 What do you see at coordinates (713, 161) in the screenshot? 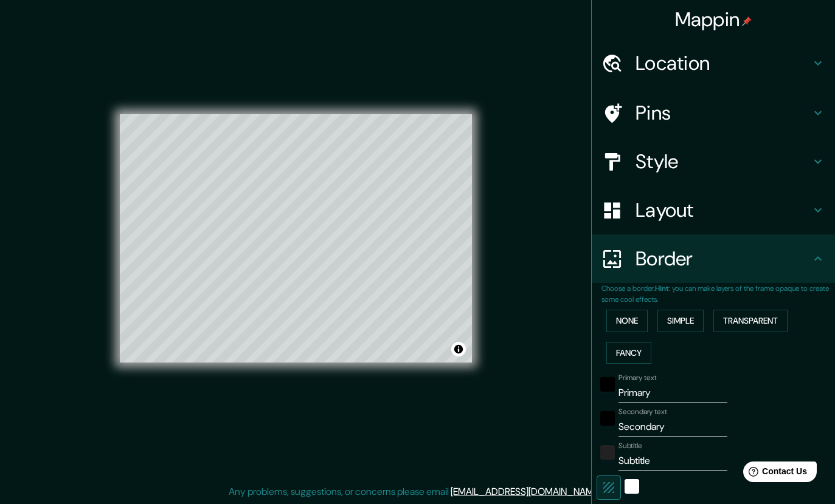
I see `div: Style` at bounding box center [713, 161].